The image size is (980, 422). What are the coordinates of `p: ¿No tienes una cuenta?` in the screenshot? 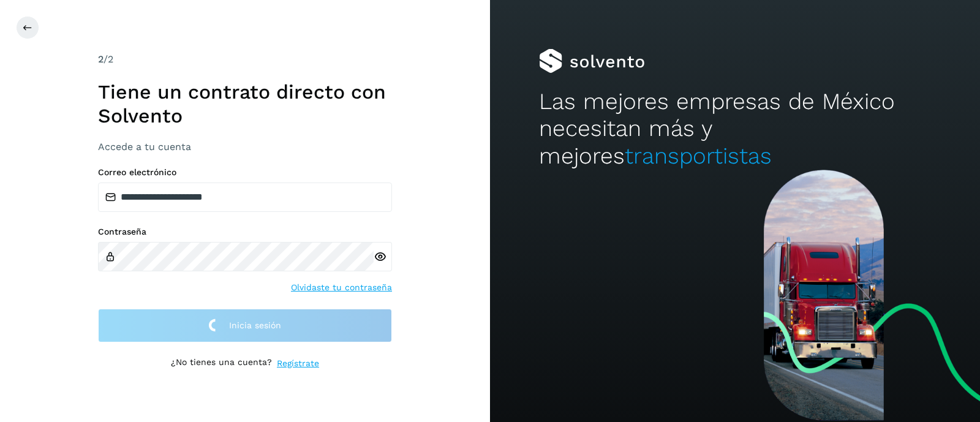 It's located at (221, 363).